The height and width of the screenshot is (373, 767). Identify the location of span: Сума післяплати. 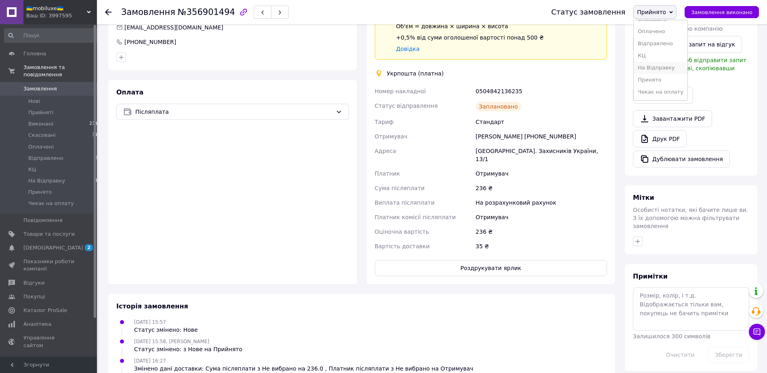
(400, 188).